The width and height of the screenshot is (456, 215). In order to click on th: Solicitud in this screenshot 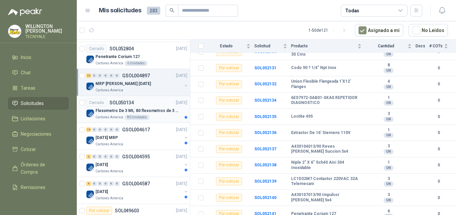, I will do `click(273, 46)`.